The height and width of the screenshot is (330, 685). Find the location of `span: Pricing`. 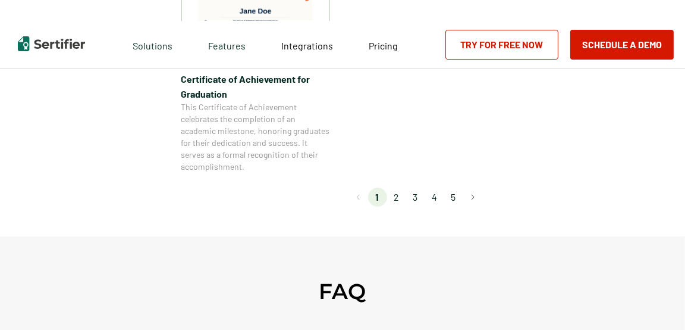

span: Pricing is located at coordinates (383, 45).